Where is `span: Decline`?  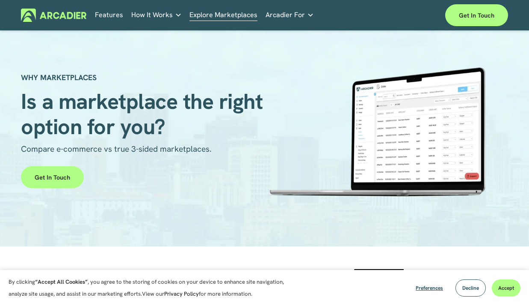
span: Decline is located at coordinates (471, 288).